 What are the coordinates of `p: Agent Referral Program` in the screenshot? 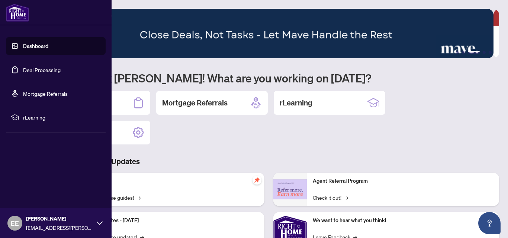 It's located at (403, 182).